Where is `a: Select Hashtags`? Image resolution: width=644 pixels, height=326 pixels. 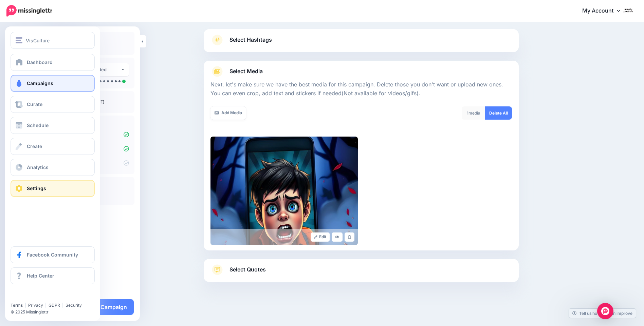 a: Select Hashtags is located at coordinates (361, 43).